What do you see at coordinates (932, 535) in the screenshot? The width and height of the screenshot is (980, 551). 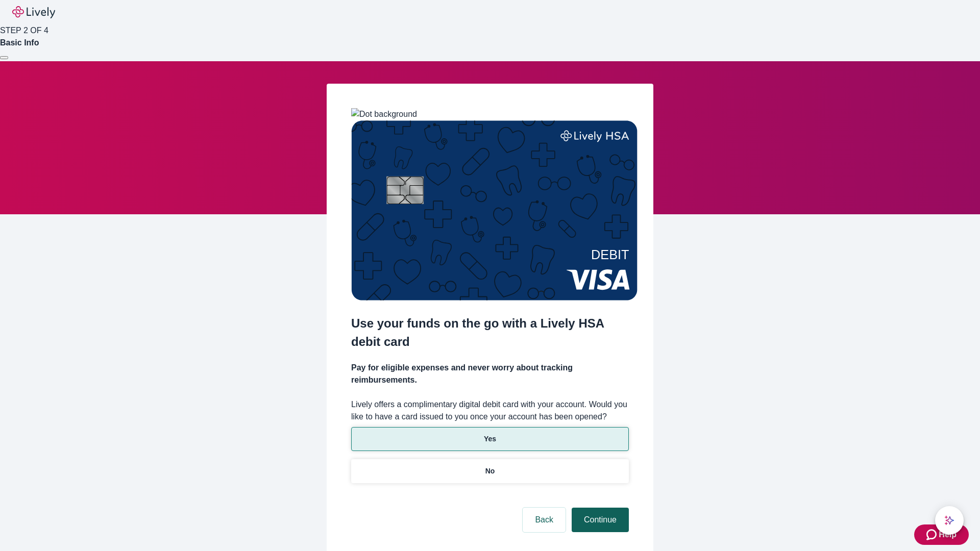 I see `svg: Zendesk support icon` at bounding box center [932, 535].